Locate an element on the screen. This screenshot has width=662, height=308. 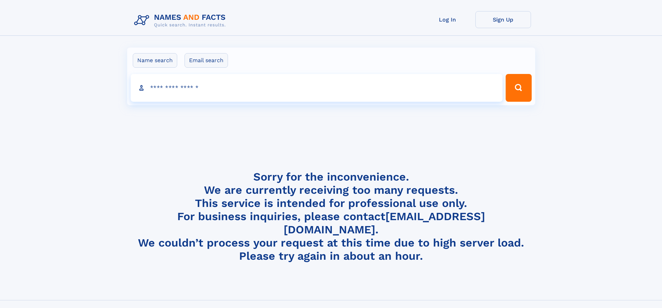
a: Sign Up is located at coordinates (503, 19).